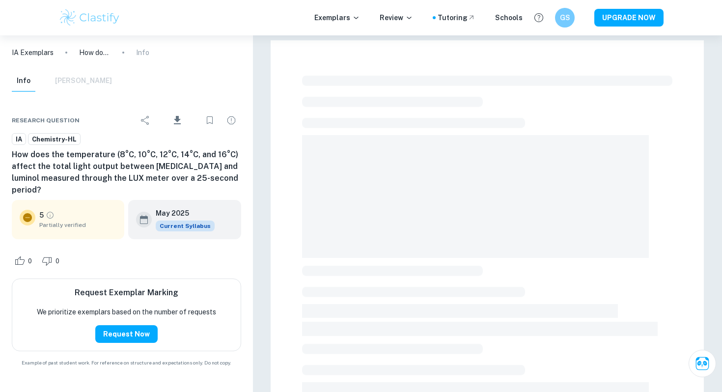 This screenshot has width=722, height=392. Describe the element at coordinates (565, 18) in the screenshot. I see `h6: GS` at that location.